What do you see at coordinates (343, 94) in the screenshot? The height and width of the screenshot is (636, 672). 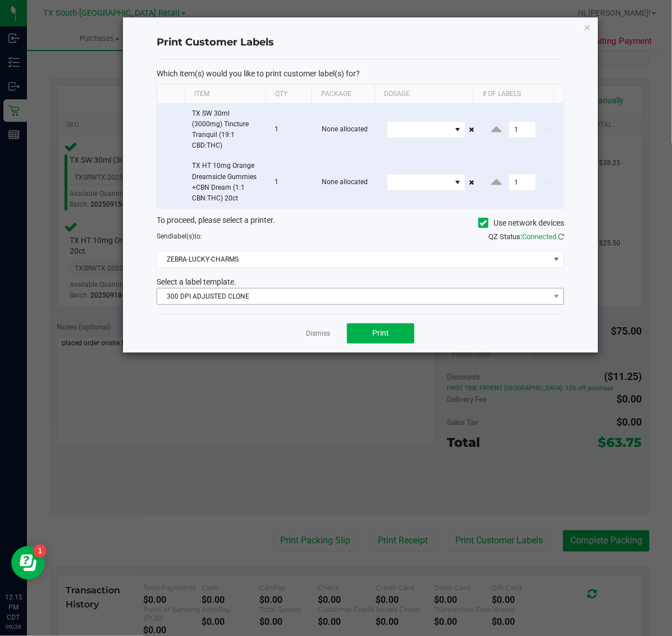 I see `th: Package` at bounding box center [343, 94].